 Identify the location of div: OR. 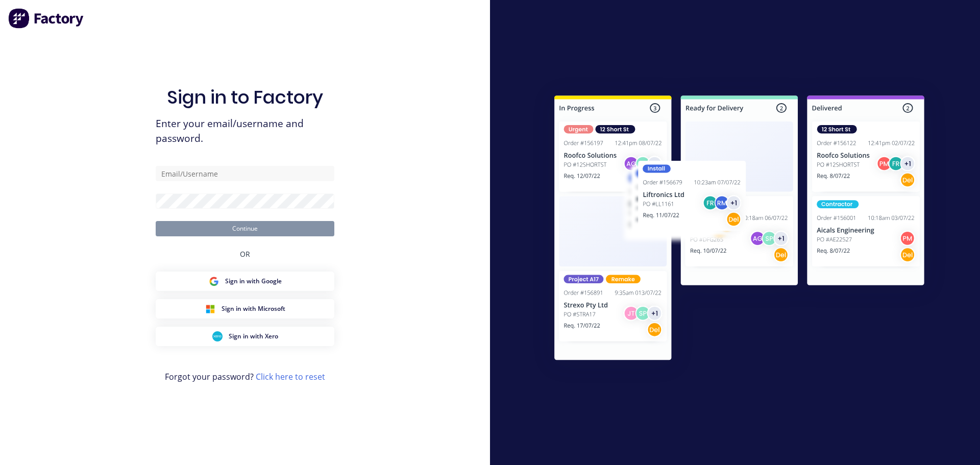
(245, 254).